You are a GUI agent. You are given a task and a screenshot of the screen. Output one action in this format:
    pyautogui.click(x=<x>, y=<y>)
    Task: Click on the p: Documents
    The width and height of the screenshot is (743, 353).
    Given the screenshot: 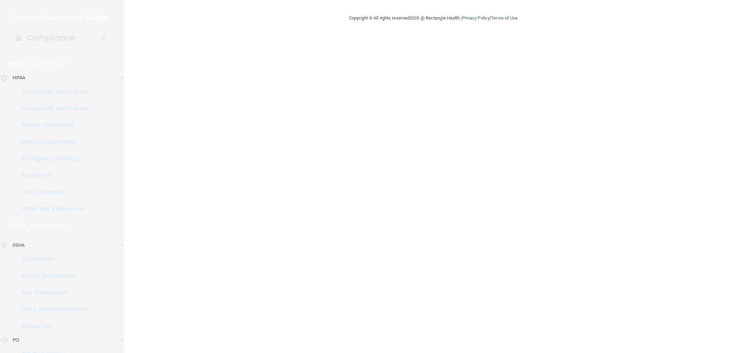 What is the action you would take?
    pyautogui.click(x=52, y=259)
    